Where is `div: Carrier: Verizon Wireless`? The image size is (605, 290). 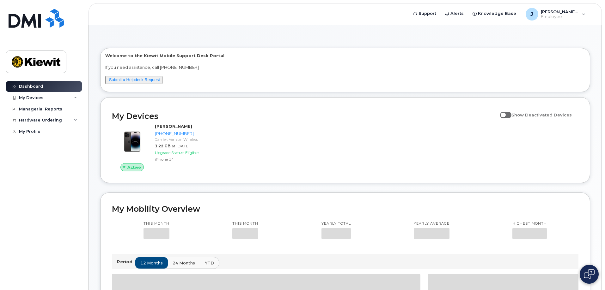
div: Carrier: Verizon Wireless is located at coordinates (187, 139).